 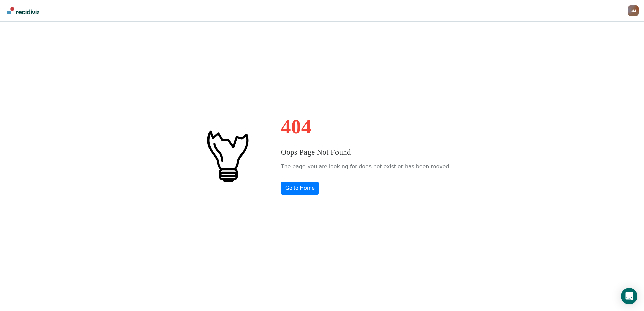 What do you see at coordinates (633, 11) in the screenshot?
I see `div: O M` at bounding box center [633, 11].